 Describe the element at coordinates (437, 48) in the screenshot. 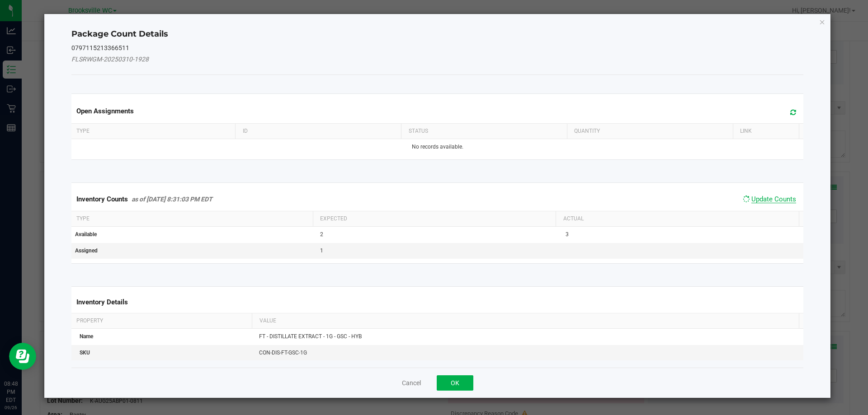

I see `h5: 0797115213366511` at that location.